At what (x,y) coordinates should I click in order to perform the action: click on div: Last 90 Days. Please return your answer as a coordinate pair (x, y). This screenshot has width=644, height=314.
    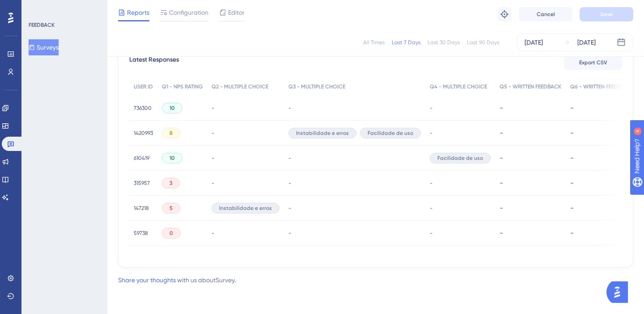
    Looking at the image, I should click on (483, 43).